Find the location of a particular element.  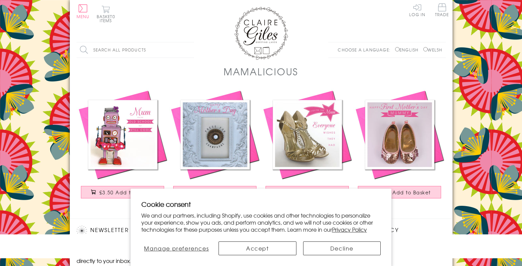

p: We and our partners, including Shopify, use cookies and other technologies to personalize your ex... is located at coordinates (261, 222).